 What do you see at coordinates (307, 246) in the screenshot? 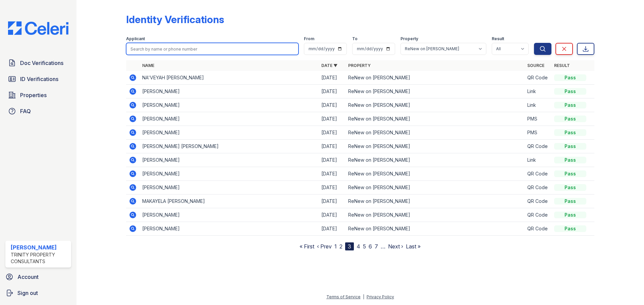
I see `a: « First` at bounding box center [307, 246].